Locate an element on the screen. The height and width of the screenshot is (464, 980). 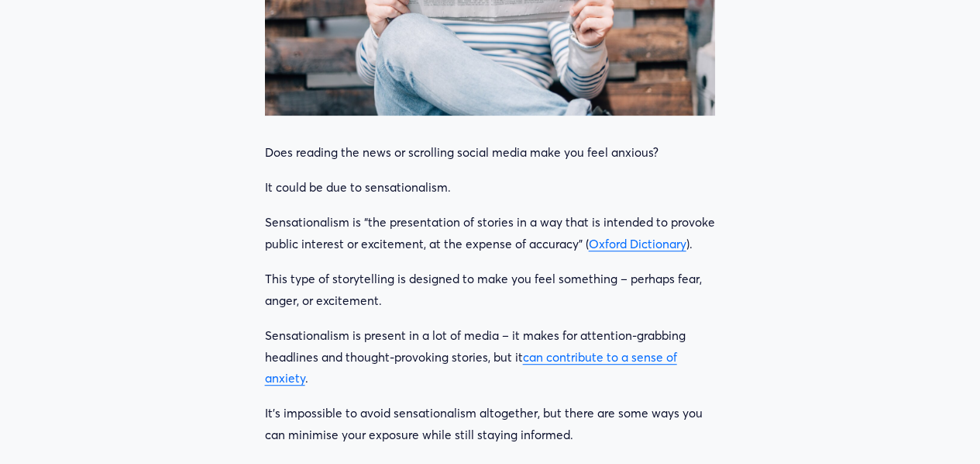
p: It could be due to sensationalism. is located at coordinates (490, 187).